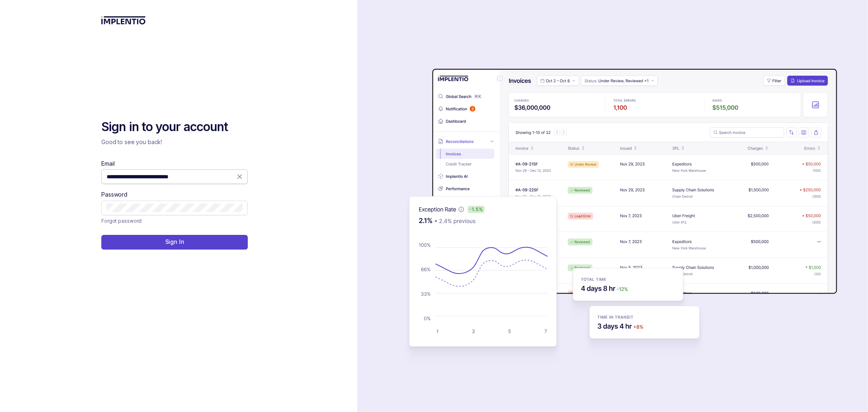  What do you see at coordinates (175, 242) in the screenshot?
I see `button: Sign In` at bounding box center [175, 242].